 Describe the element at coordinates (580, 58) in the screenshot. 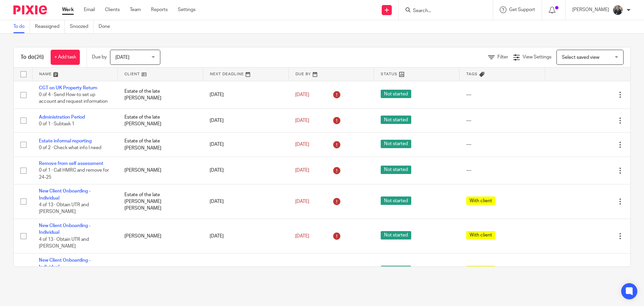

I see `span: Select saved view` at that location.